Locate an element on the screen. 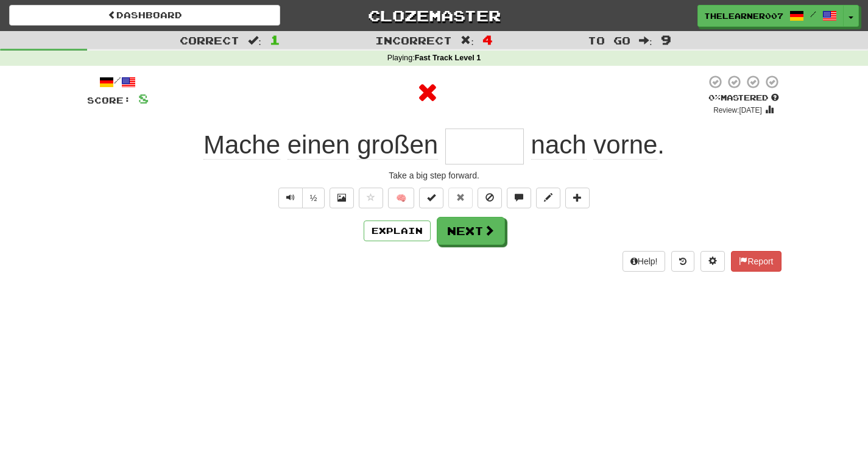 The image size is (868, 466). button: Edit sentence (alt+d) is located at coordinates (548, 198).